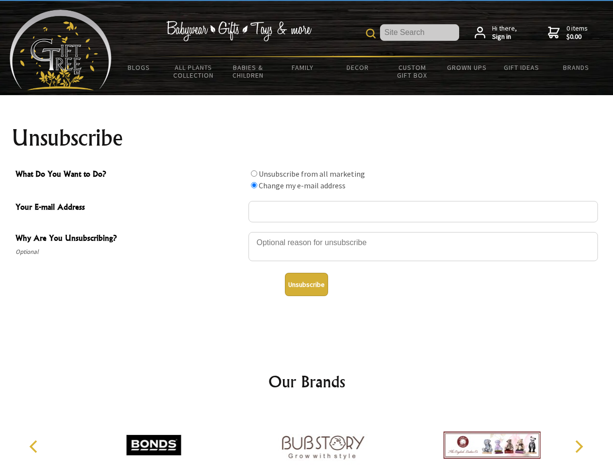 The width and height of the screenshot is (613, 466). Describe the element at coordinates (495, 32) in the screenshot. I see `a: Hi there,Sign in` at that location.